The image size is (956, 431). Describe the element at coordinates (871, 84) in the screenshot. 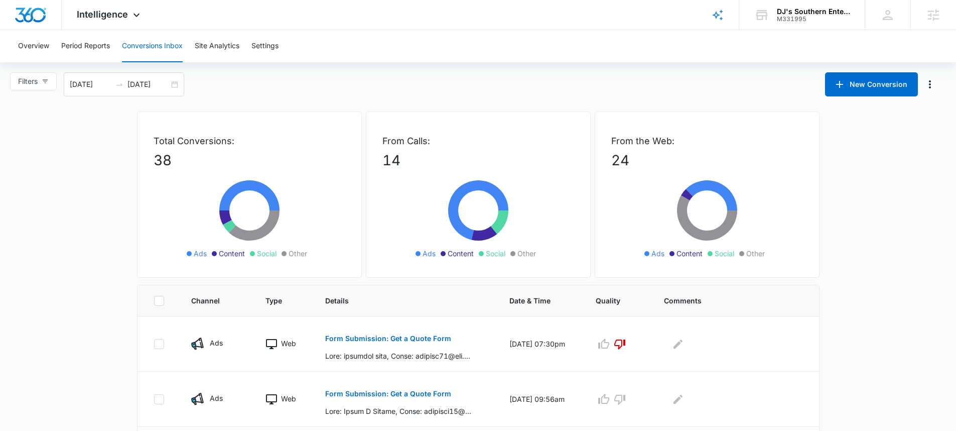

I see `button: New Conversion` at that location.